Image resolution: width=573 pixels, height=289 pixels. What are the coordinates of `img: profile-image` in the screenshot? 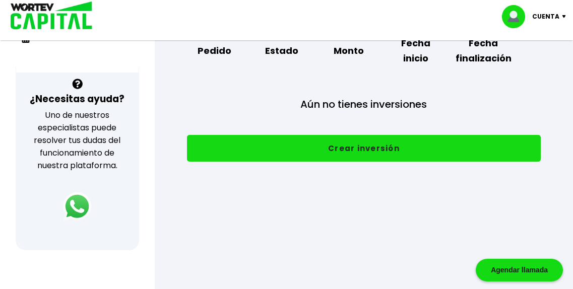 It's located at (517, 17).